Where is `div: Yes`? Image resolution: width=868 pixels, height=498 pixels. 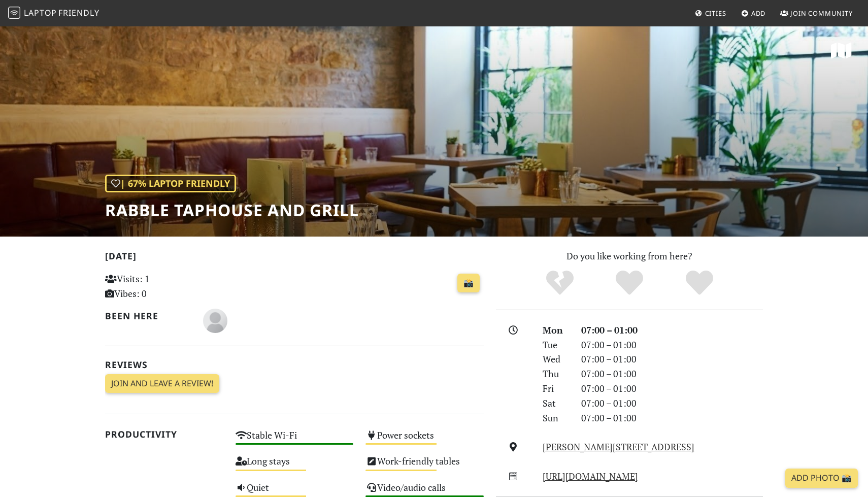
div: Yes is located at coordinates (629, 283).